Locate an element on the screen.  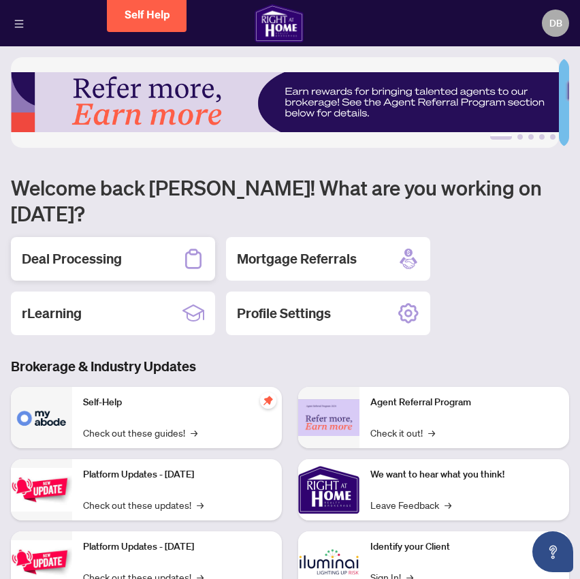
img: We want to hear what you think! is located at coordinates (329, 490).